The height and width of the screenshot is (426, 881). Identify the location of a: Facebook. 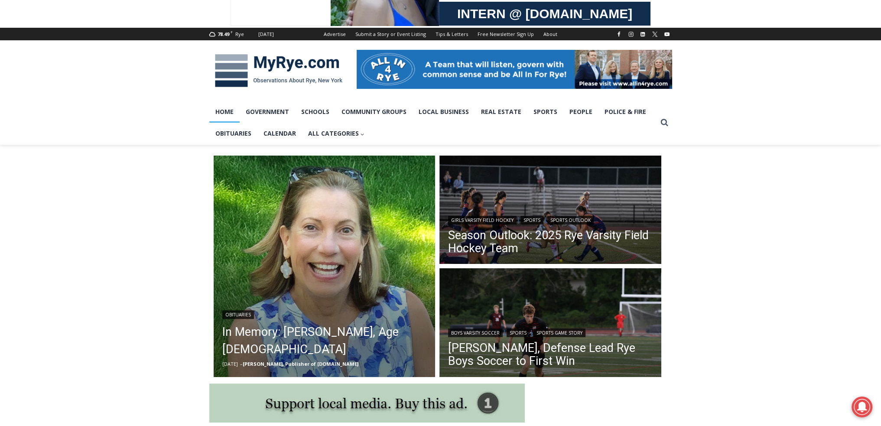
(619, 34).